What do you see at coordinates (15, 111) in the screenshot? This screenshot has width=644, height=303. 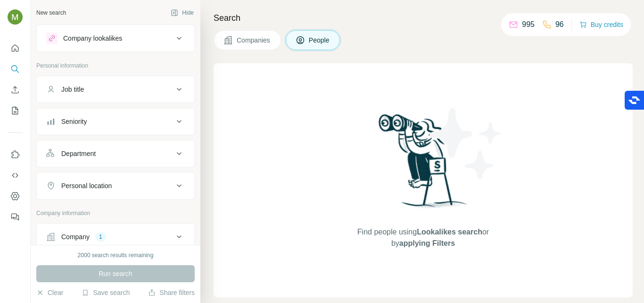 I see `button: My lists` at bounding box center [15, 111].